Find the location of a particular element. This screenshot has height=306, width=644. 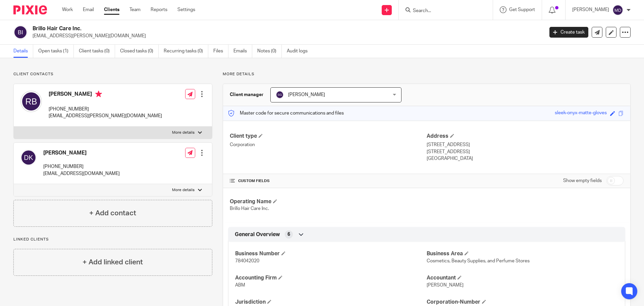

a: Work is located at coordinates (67, 10).